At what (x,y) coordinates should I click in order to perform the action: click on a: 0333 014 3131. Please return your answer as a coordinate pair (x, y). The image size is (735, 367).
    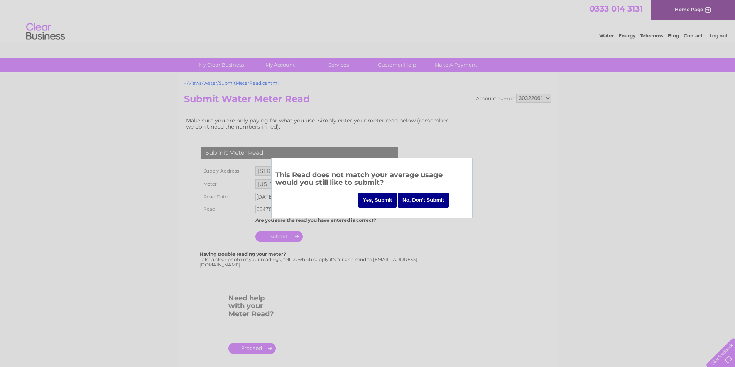
    Looking at the image, I should click on (616, 8).